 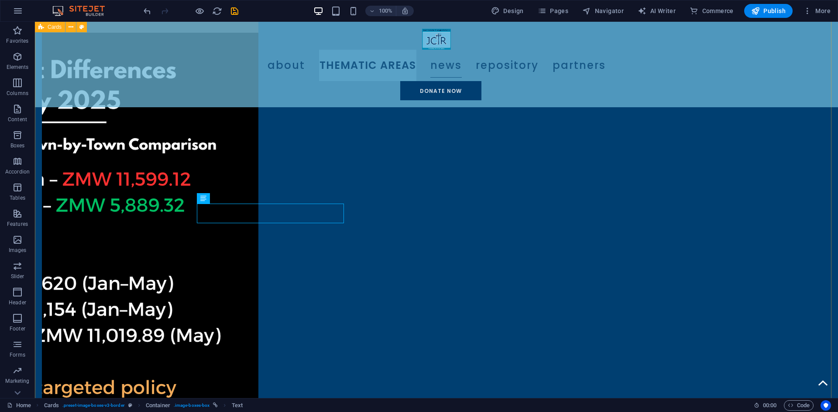 What do you see at coordinates (385, 11) in the screenshot?
I see `h6: 100%` at bounding box center [385, 11].